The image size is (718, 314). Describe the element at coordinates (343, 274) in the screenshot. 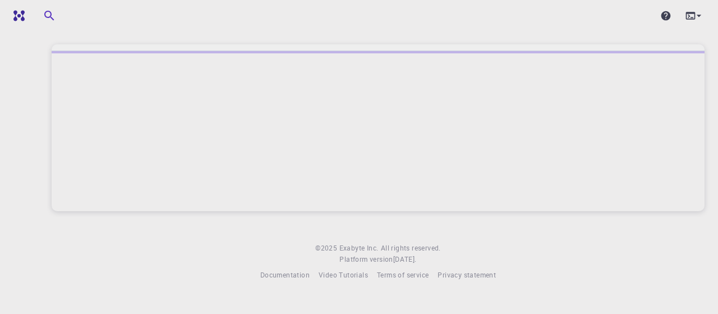

I see `span: Video Tutorials` at that location.